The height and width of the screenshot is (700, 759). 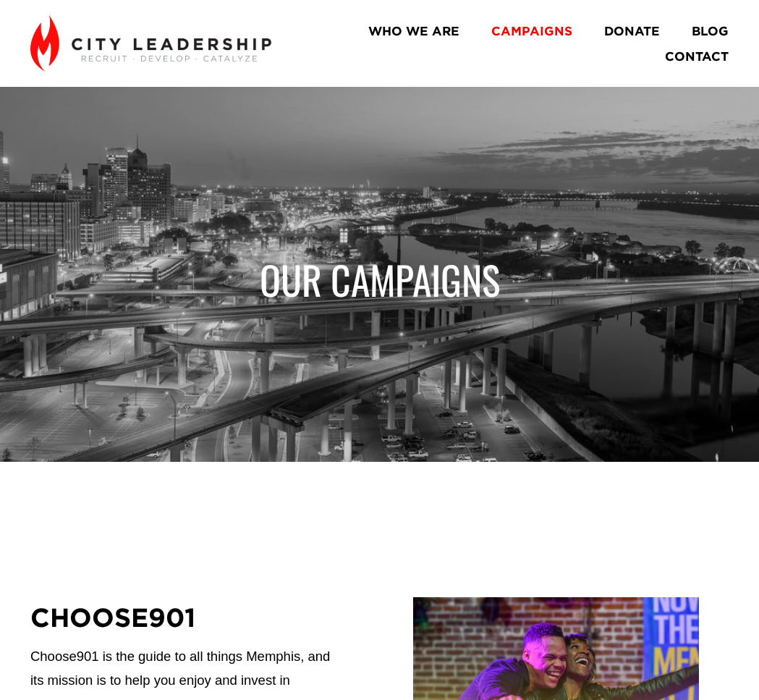 I want to click on img: City Leadership - Recruit. Develop. Catalyze., so click(x=151, y=43).